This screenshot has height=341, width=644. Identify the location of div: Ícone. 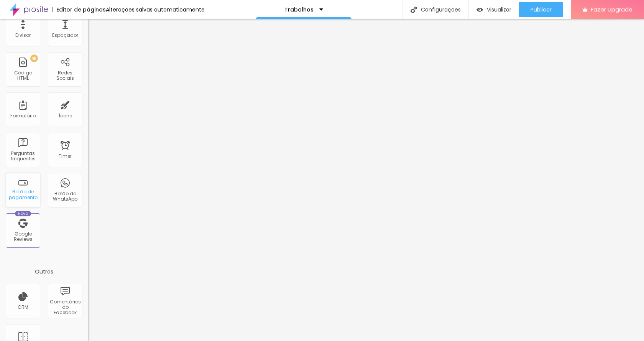
(65, 116).